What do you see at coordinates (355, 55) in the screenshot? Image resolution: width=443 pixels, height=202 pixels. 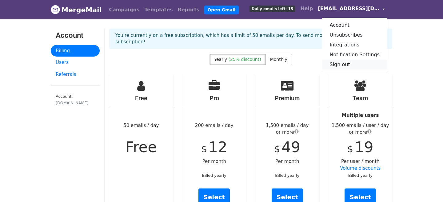 I see `a: Notification Settings` at bounding box center [355, 55].